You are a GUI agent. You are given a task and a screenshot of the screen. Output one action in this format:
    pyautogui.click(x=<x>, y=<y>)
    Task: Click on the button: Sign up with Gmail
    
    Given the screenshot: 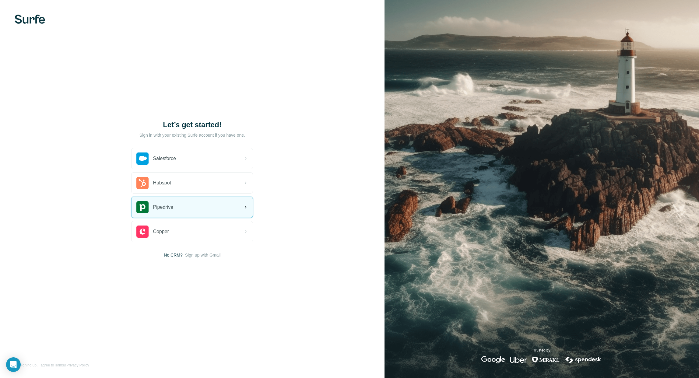 What is the action you would take?
    pyautogui.click(x=203, y=255)
    